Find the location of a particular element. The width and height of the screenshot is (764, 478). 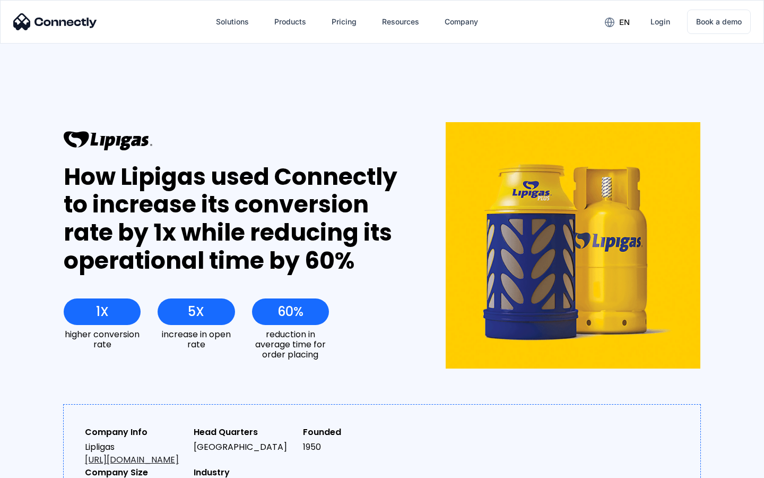

div: Solutions is located at coordinates (232, 22).